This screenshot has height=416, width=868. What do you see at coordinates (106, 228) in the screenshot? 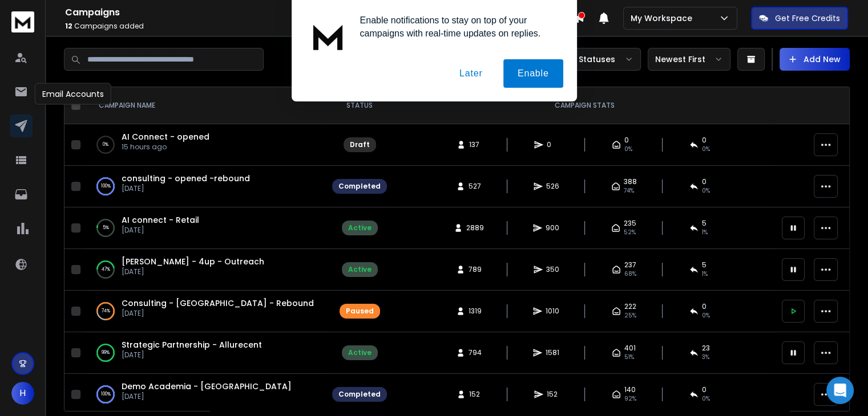
I see `p: 5 %` at bounding box center [106, 228].